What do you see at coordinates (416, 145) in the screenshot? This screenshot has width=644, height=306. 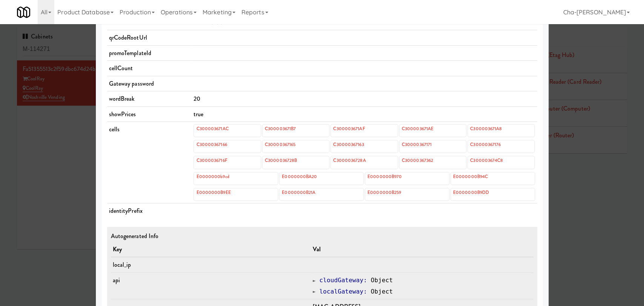 I see `a: C30000367171` at bounding box center [416, 145].